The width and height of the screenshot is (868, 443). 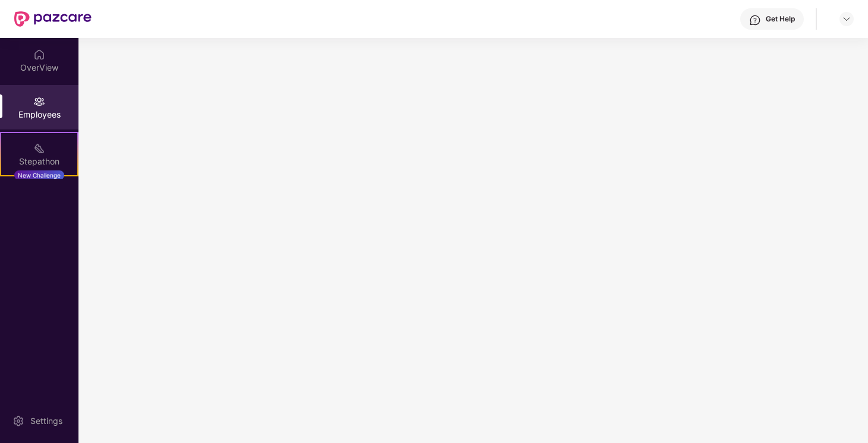 I want to click on img: svg+xml;base64,PHN2ZyBpZD0iRW1wbG95ZWVzIiB4bWxucz0iaHR0cDovL3d3dy53My5vcmcvMjAwMC9zdmciIHdpZHRoPS..., so click(x=39, y=102).